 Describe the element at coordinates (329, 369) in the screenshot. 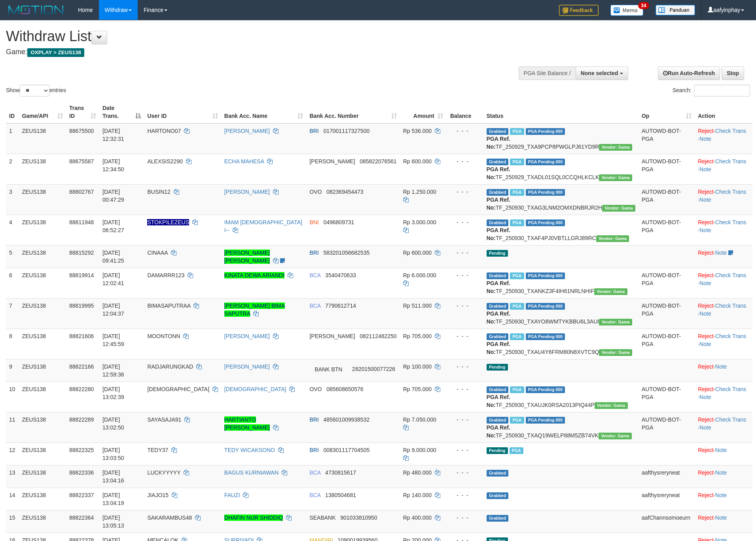

I see `span: BANK BTN` at that location.